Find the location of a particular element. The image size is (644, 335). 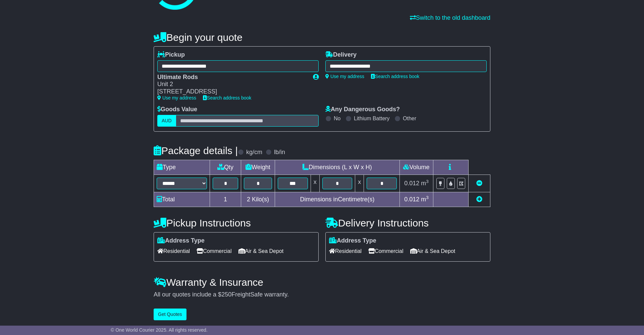

td: Qty is located at coordinates (226, 167).